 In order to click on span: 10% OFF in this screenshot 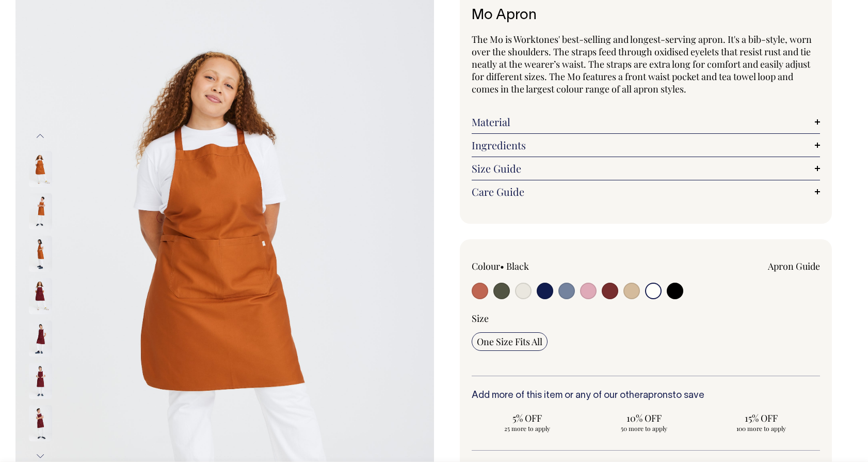, I will do `click(645, 418)`.